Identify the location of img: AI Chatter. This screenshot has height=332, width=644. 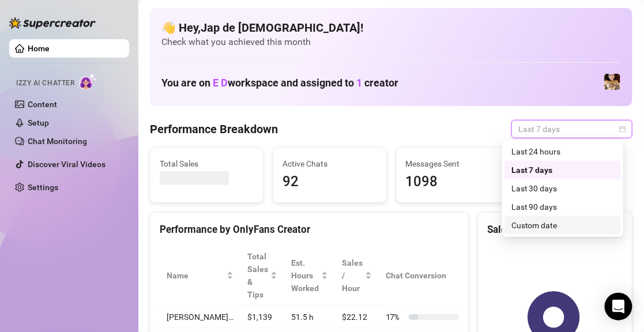
(87, 81).